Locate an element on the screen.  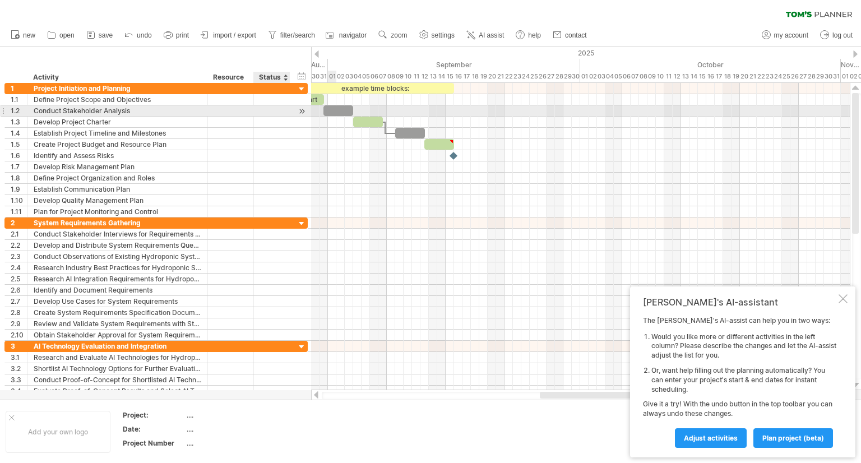
div: Tuesday, 21 October 2025 is located at coordinates (753, 76).